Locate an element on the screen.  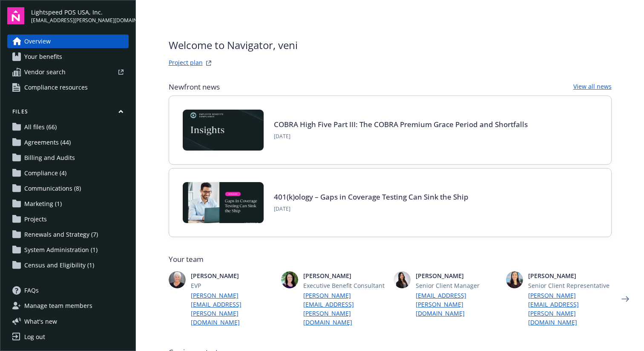
span: All files (66) is located at coordinates (41, 127).